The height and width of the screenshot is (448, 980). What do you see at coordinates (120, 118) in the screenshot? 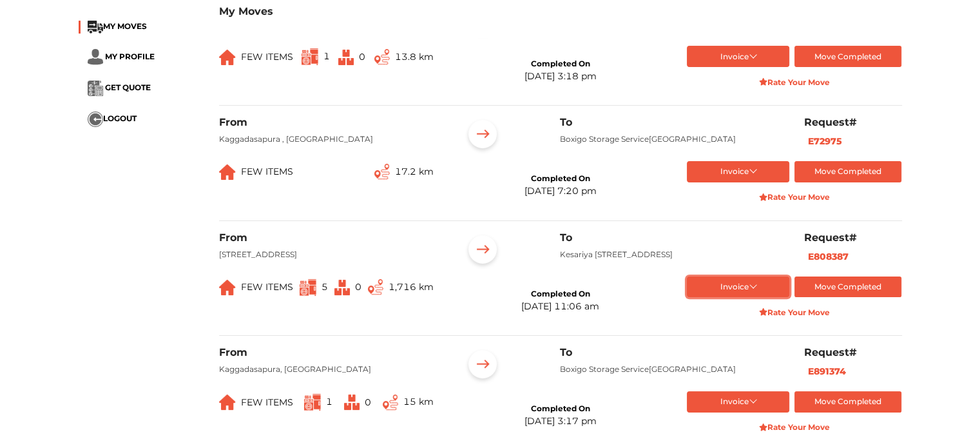
I see `span: LOGOUT` at bounding box center [120, 118].